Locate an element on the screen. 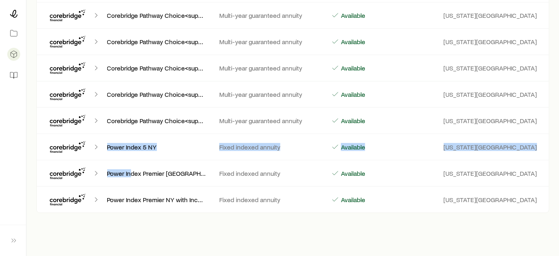  p: Corebridge Pathway Choice<sup>sm</sup> Focus NY 7 is located at coordinates (157, 68).